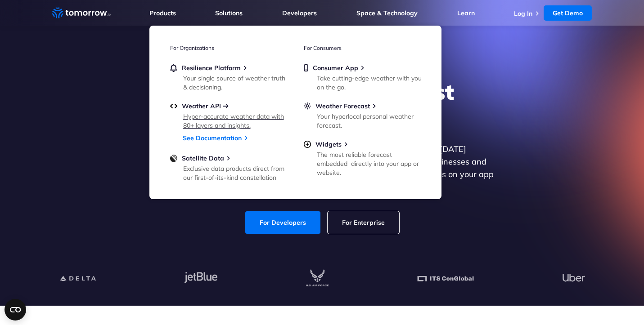 The width and height of the screenshot is (644, 325). What do you see at coordinates (211, 68) in the screenshot?
I see `span: Resilience Platform` at bounding box center [211, 68].